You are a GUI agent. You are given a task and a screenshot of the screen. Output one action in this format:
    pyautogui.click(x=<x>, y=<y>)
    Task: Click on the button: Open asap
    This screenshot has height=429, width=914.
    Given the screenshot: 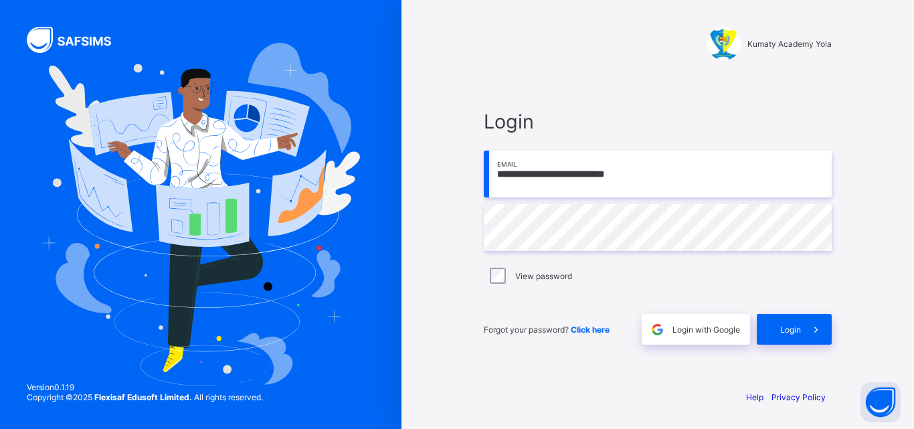 What is the action you would take?
    pyautogui.click(x=881, y=402)
    